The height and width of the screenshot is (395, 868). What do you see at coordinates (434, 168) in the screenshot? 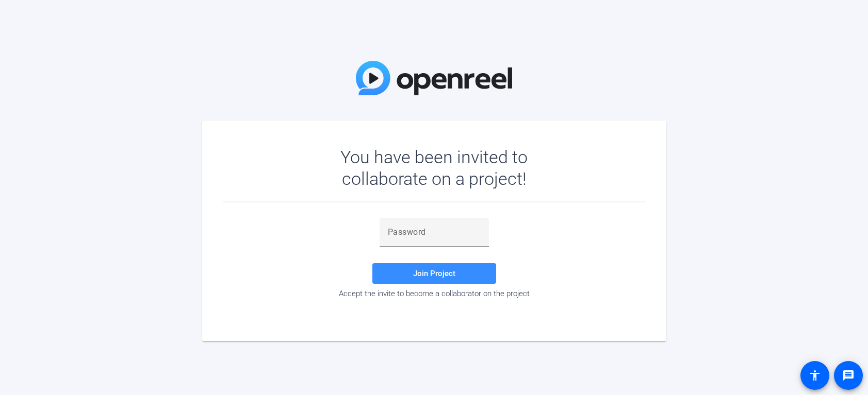
I see `div: You have been invited to collaborate on a project!` at bounding box center [434, 168].